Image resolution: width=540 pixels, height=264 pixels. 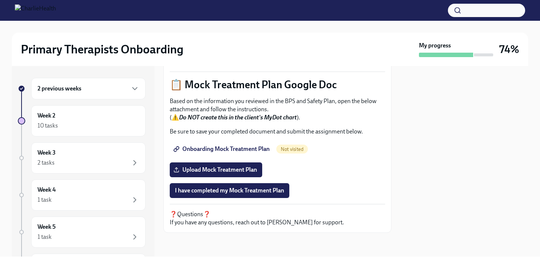 What do you see at coordinates (435, 46) in the screenshot?
I see `strong: My progress` at bounding box center [435, 46].